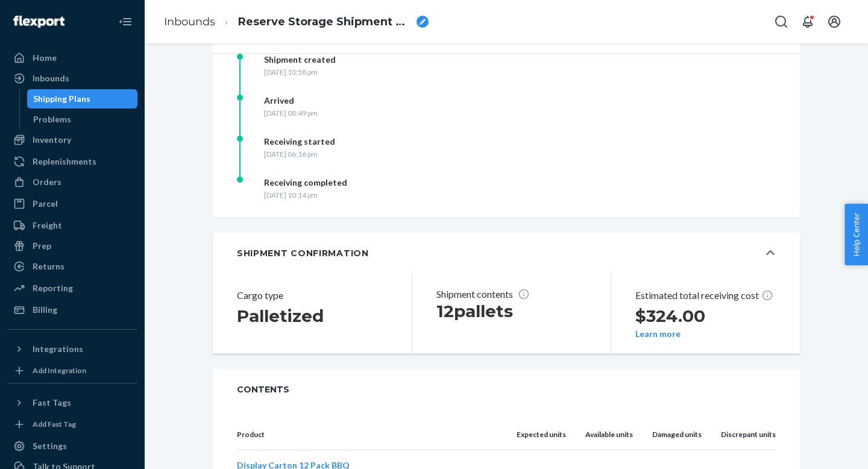 This screenshot has width=868, height=469. What do you see at coordinates (291, 101) in the screenshot?
I see `div: Arrived` at bounding box center [291, 101].